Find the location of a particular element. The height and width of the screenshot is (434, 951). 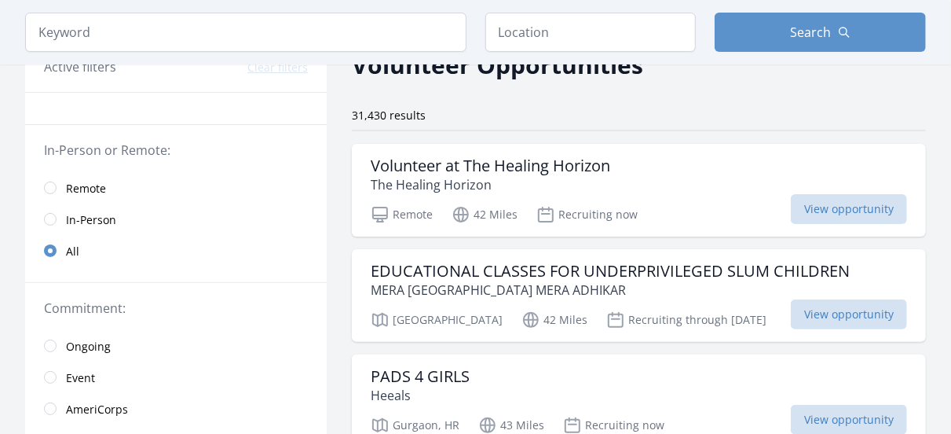

h3: EDUCATIONAL CLASSES FOR UNDERPRIVILEGED SLUM CHILDREN is located at coordinates (610, 271).